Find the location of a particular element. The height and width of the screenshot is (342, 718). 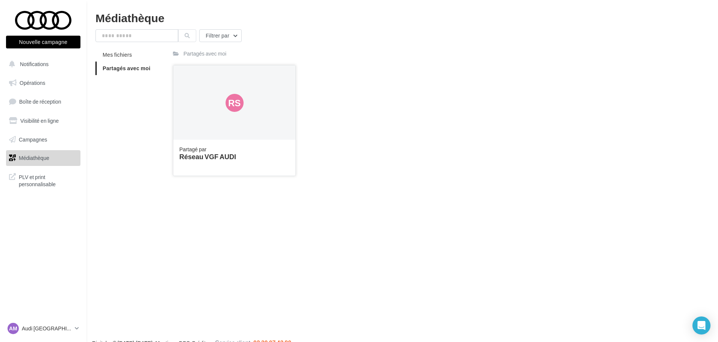

span: Boîte de réception is located at coordinates (40, 101).